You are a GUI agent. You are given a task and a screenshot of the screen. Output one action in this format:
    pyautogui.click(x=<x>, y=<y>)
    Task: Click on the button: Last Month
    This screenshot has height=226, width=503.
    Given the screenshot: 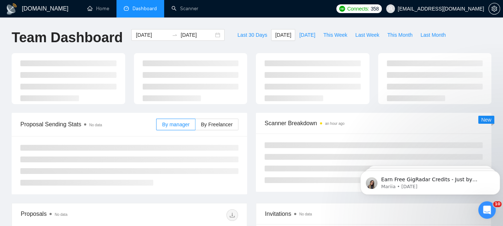 What is the action you would take?
    pyautogui.click(x=433, y=35)
    